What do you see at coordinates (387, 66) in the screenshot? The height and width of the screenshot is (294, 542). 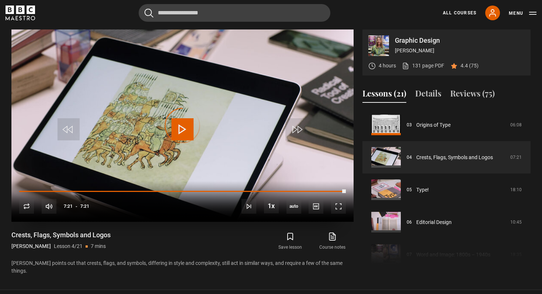 I see `p: 4 hours` at bounding box center [387, 66].